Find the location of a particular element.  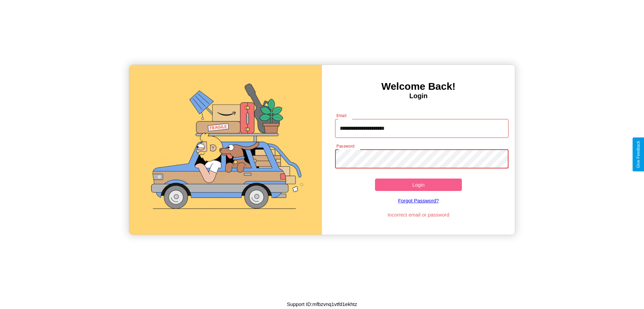

p: Incorrect email or password is located at coordinates (419, 215).